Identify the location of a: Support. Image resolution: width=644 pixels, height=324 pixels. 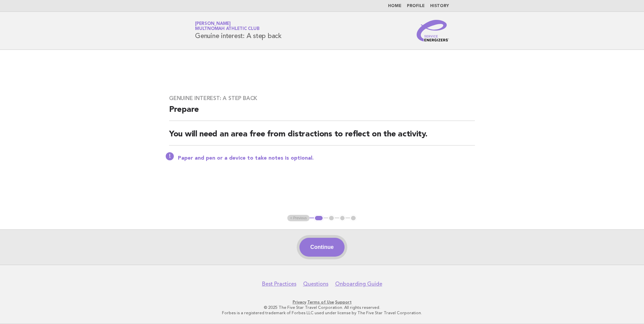
(343, 303).